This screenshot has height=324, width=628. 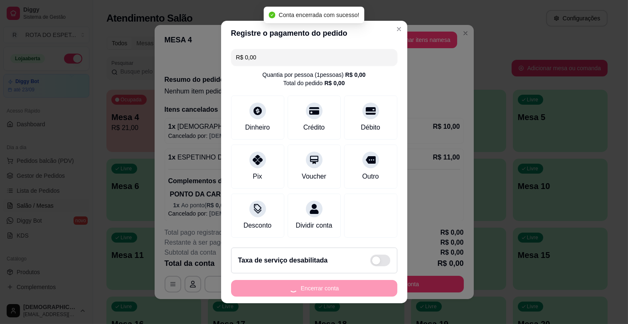 What do you see at coordinates (283, 260) in the screenshot?
I see `h2: Taxa de serviço desabilitada` at bounding box center [283, 260].